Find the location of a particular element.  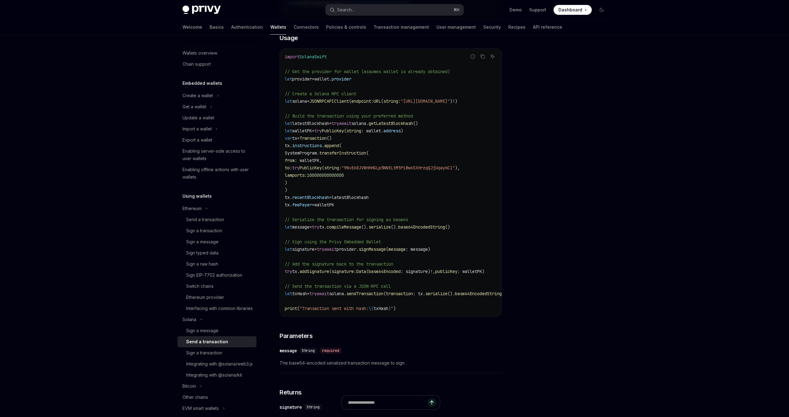

h5: Using wallets is located at coordinates (197, 196).